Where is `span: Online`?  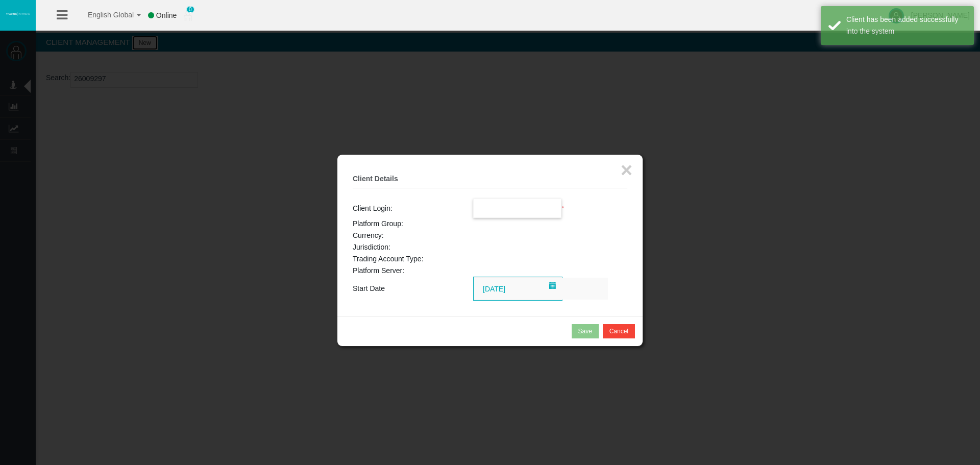 span: Online is located at coordinates (167, 15).